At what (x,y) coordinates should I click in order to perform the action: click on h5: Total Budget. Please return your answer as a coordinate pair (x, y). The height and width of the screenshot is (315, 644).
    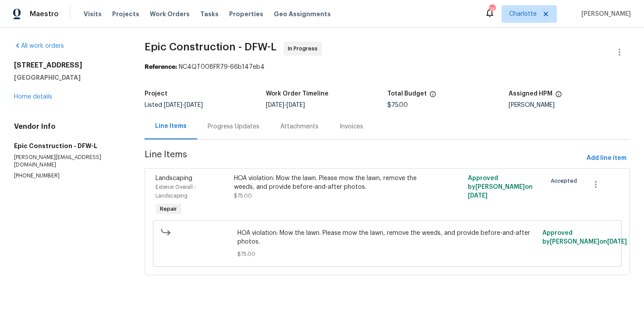
    Looking at the image, I should click on (407, 94).